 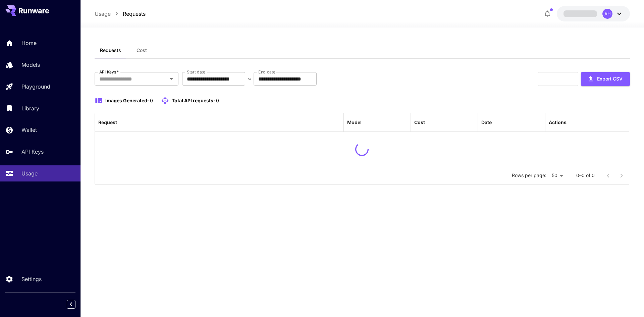 What do you see at coordinates (171, 79) in the screenshot?
I see `button: Open` at bounding box center [171, 79].